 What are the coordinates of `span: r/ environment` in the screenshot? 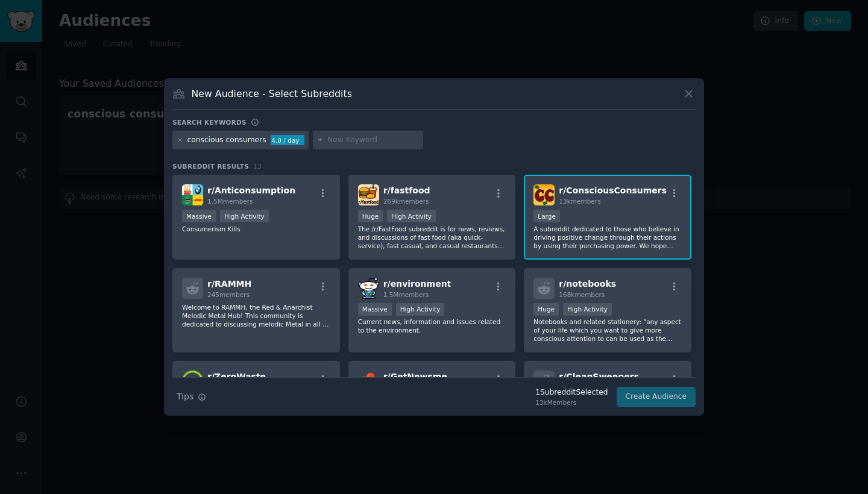 It's located at (417, 284).